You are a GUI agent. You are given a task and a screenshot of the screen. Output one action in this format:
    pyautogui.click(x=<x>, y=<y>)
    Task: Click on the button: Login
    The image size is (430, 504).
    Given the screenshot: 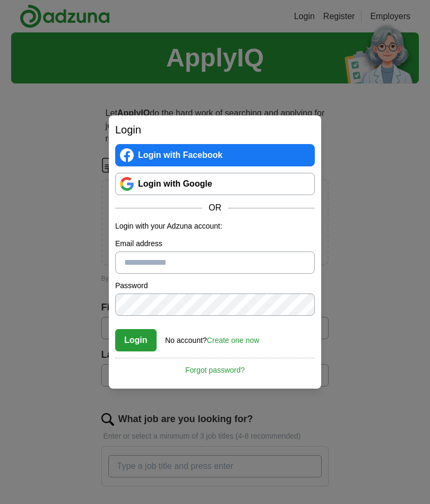 What is the action you would take?
    pyautogui.click(x=136, y=340)
    